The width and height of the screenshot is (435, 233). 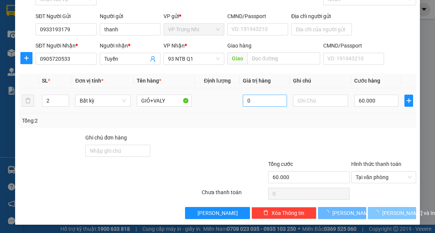 I want to click on button: delete, so click(x=28, y=101).